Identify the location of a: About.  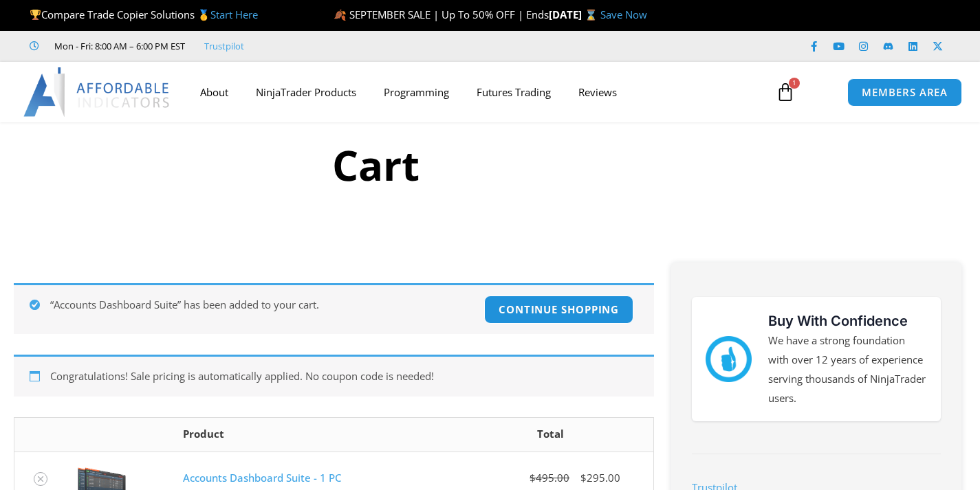
(214, 92).